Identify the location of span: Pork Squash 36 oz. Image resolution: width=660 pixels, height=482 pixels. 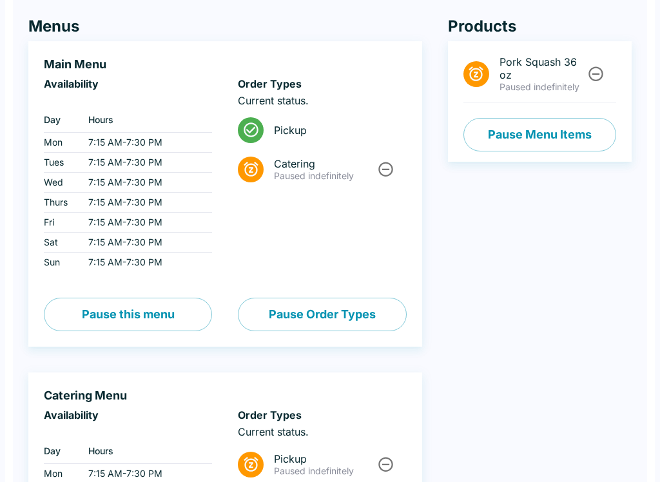
(542, 68).